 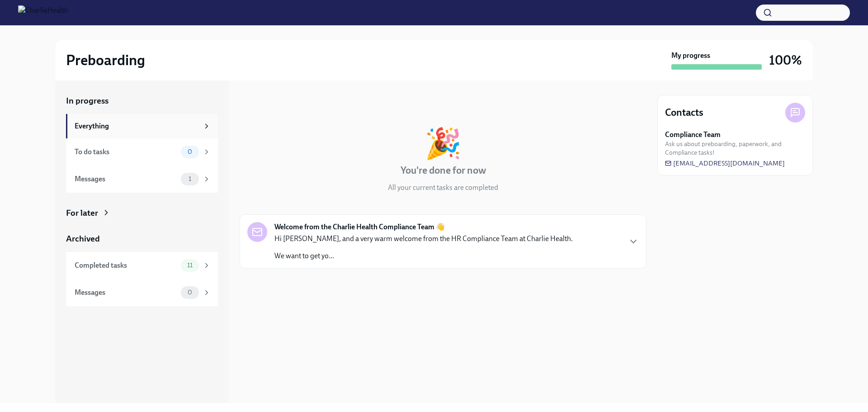 What do you see at coordinates (137, 126) in the screenshot?
I see `div: Everything` at bounding box center [137, 126].